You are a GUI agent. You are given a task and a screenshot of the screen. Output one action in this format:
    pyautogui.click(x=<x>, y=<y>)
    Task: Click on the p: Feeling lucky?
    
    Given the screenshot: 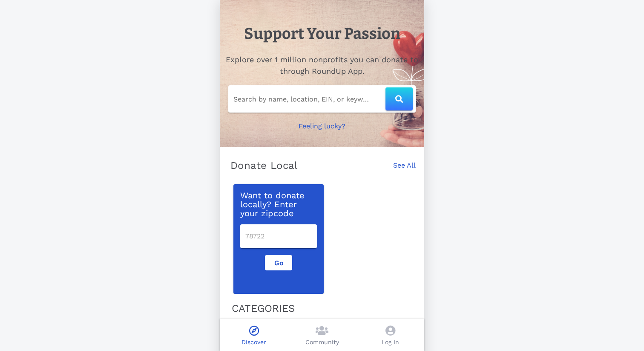 What is the action you would take?
    pyautogui.click(x=322, y=126)
    